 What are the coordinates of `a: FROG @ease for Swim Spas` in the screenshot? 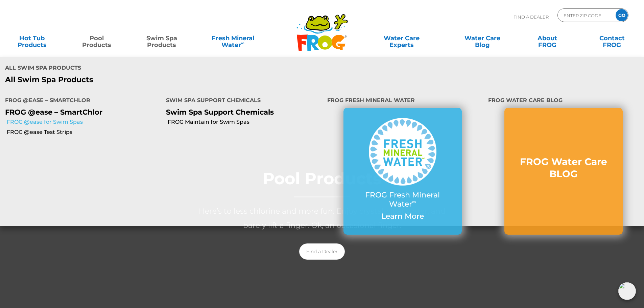 It's located at (84, 122).